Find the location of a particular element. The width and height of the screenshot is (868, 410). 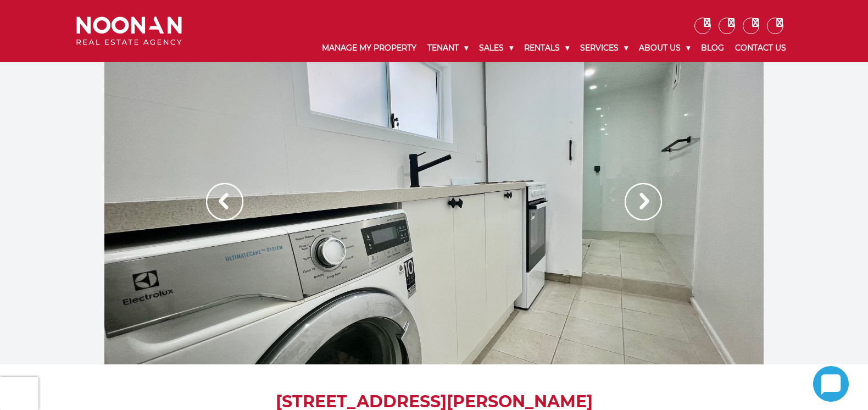

a: Services is located at coordinates (604, 48).